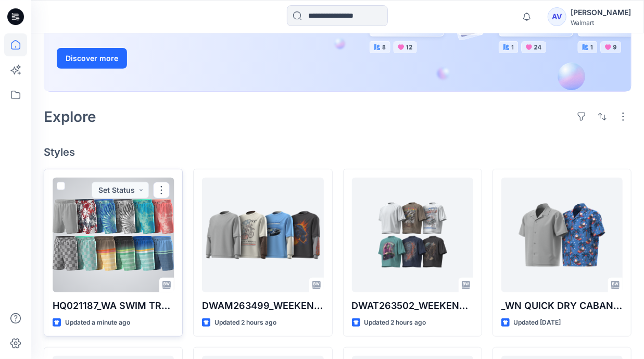 The image size is (644, 359). I want to click on p: HQ021187_WA SWIM TRUNK, so click(113, 306).